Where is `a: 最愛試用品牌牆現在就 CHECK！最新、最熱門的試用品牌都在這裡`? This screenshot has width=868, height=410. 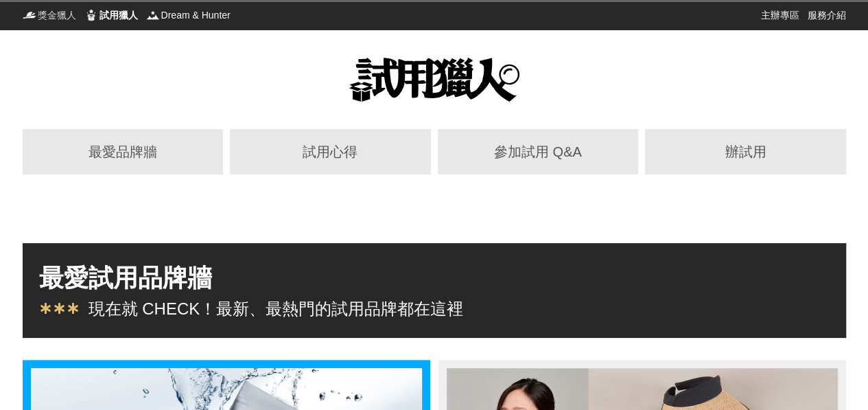 a: 最愛試用品牌牆現在就 CHECK！最新、最熱門的試用品牌都在這裡 is located at coordinates (435, 291).